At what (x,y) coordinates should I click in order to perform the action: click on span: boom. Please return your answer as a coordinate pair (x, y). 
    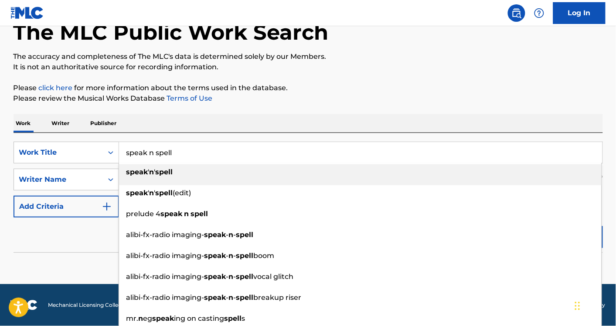
    Looking at the image, I should click on (264, 256).